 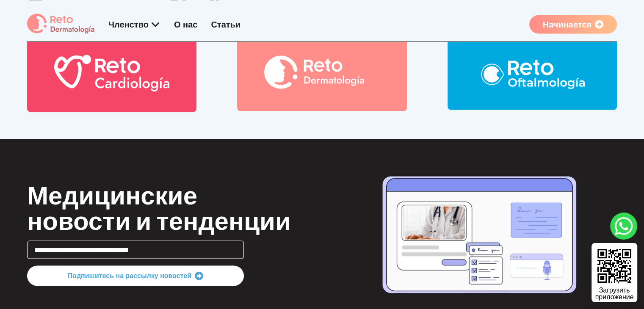 What do you see at coordinates (567, 24) in the screenshot?
I see `font: Начинается` at bounding box center [567, 24].